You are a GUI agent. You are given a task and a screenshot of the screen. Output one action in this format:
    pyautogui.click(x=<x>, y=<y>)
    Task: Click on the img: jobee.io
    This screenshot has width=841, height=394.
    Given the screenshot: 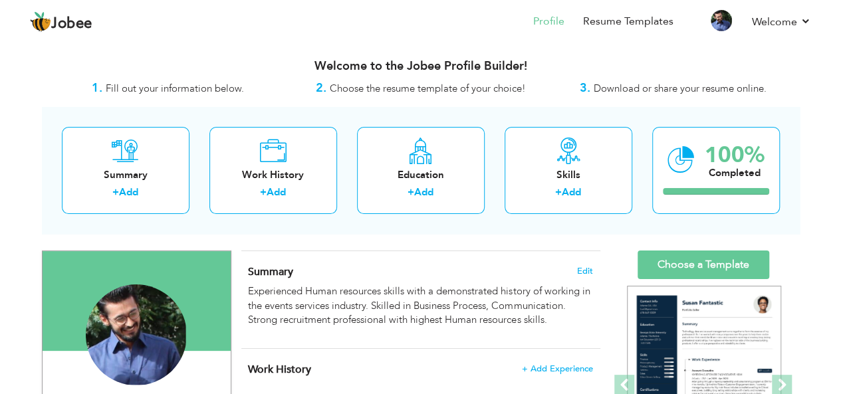 What is the action you would take?
    pyautogui.click(x=41, y=22)
    